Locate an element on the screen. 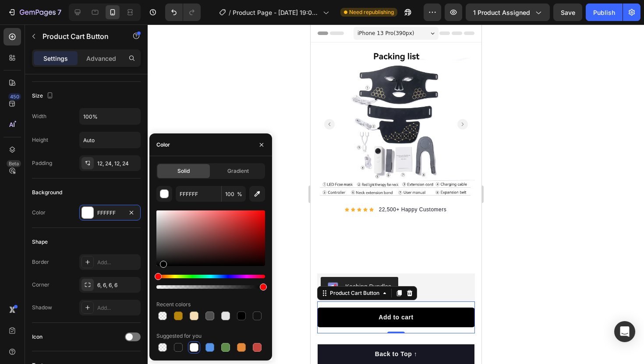 The width and height of the screenshot is (644, 364). button: 1 product assigned is located at coordinates (508, 12).